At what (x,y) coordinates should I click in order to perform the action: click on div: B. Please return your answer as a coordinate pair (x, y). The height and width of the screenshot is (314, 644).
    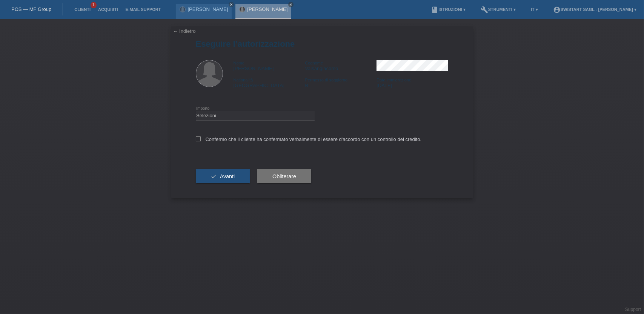
    Looking at the image, I should click on (340, 83).